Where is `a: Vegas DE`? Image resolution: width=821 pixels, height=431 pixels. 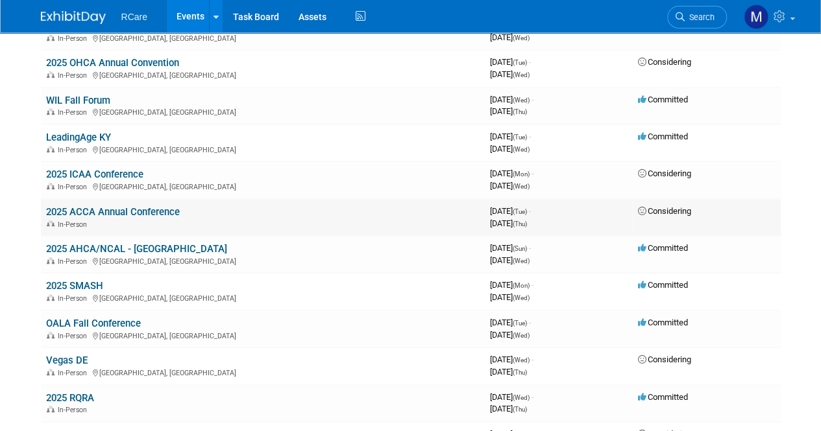
a: Vegas DE is located at coordinates (67, 361).